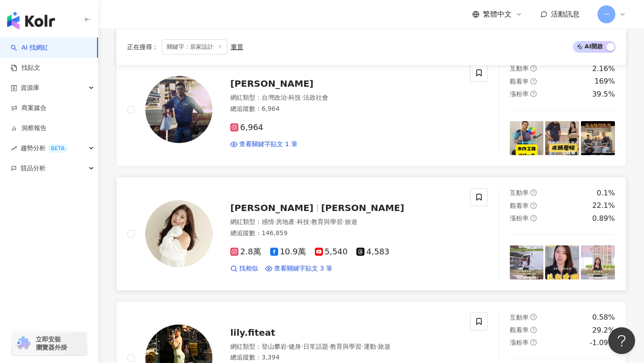 The width and height of the screenshot is (644, 363). Describe the element at coordinates (370, 346) in the screenshot. I see `span: 運動` at that location.